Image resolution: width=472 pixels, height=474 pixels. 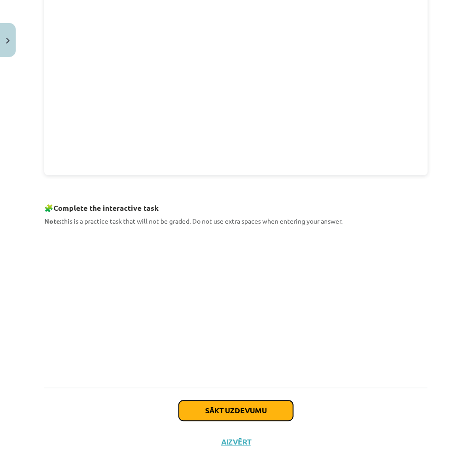 I want to click on strong: Complete the interactive task, so click(x=106, y=208).